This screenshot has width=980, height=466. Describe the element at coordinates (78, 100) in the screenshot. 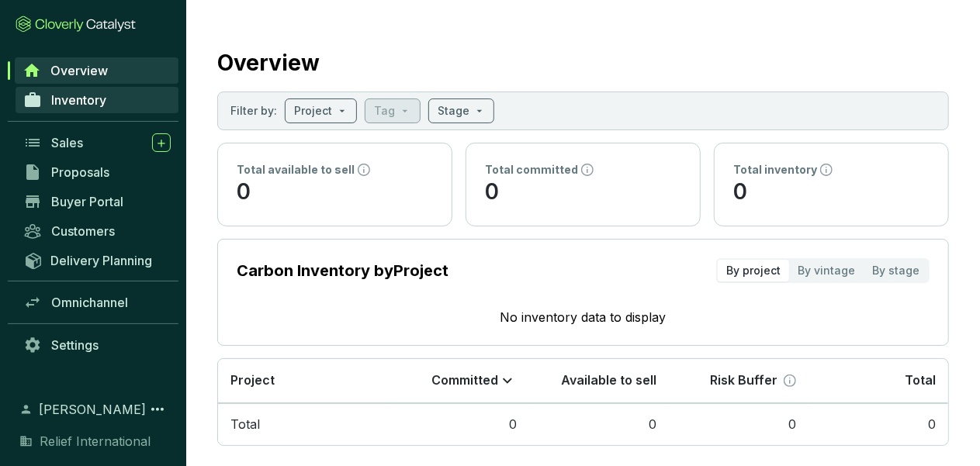

I see `span: Inventory` at that location.